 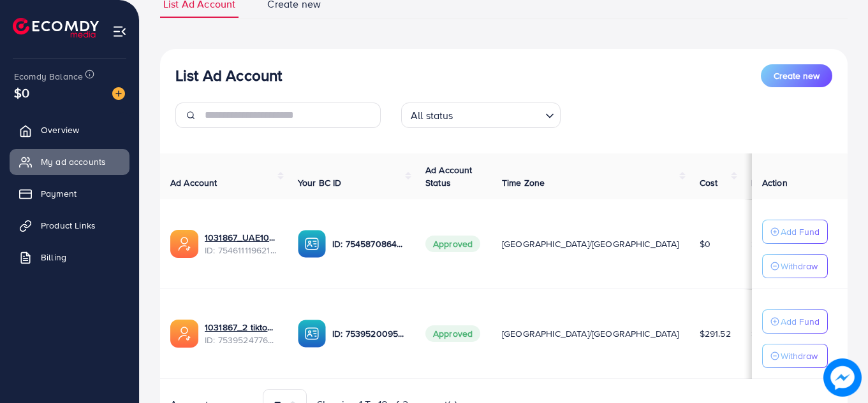 What do you see at coordinates (69, 257) in the screenshot?
I see `a: Billing` at bounding box center [69, 257].